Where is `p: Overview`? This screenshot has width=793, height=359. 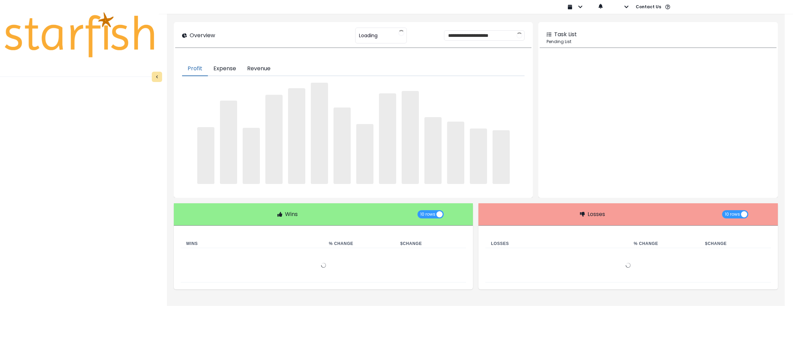
p: Overview is located at coordinates (202, 35).